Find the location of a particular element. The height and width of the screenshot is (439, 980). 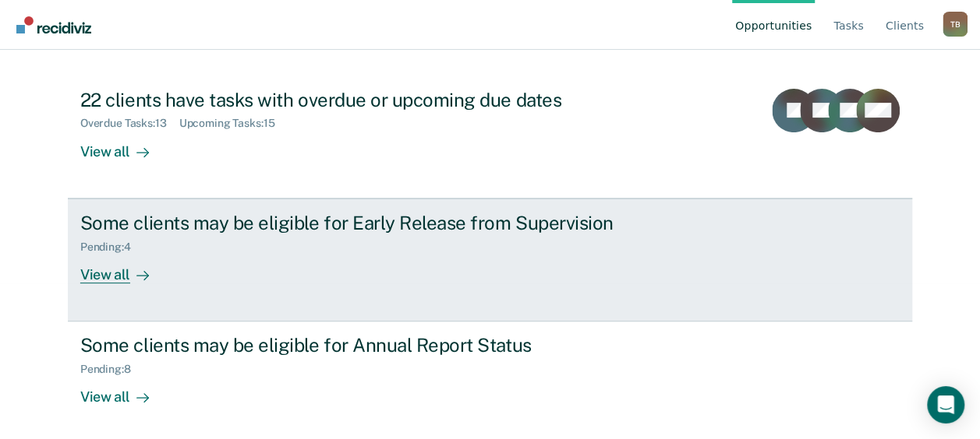

a: 22 clients have tasks with overdue or upcoming due datesOverdue Tasks:13Upcoming Tasks:15View all is located at coordinates (490, 137).